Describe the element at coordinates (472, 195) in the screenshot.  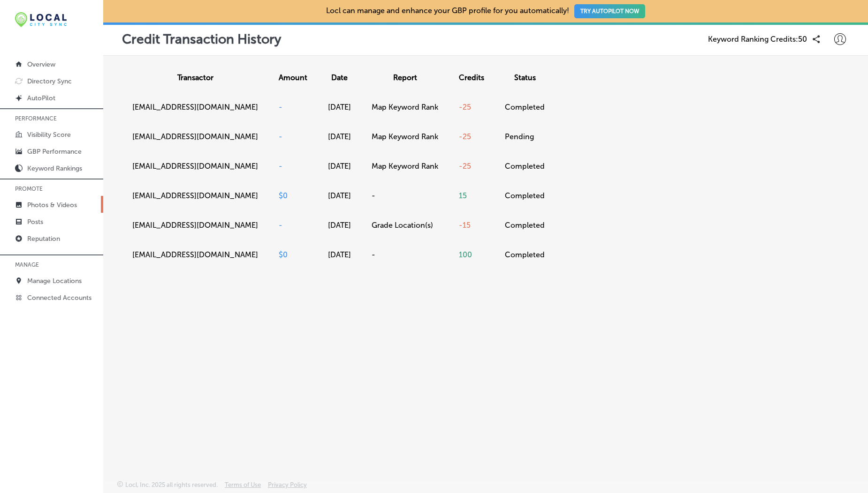
I see `td: 15` at that location.